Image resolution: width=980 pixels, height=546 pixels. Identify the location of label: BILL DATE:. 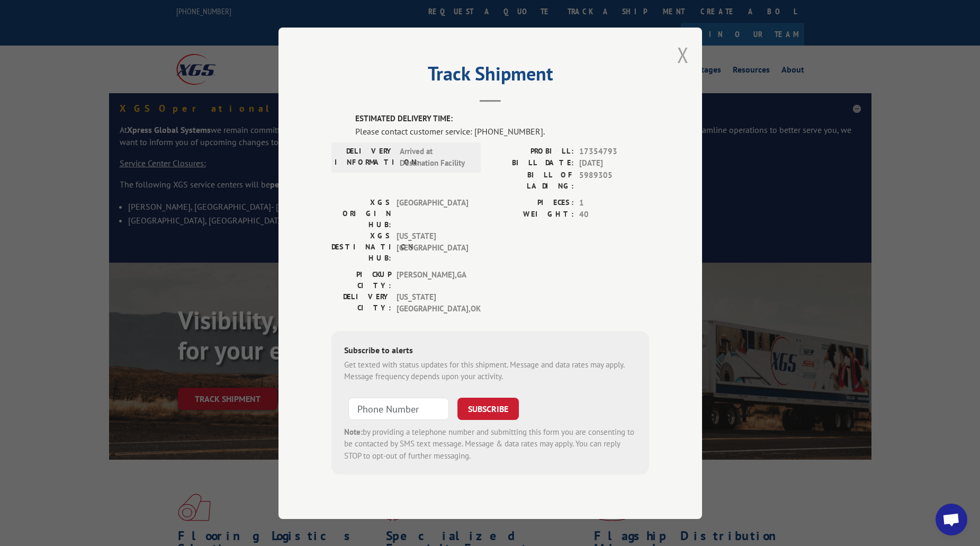
(532, 163).